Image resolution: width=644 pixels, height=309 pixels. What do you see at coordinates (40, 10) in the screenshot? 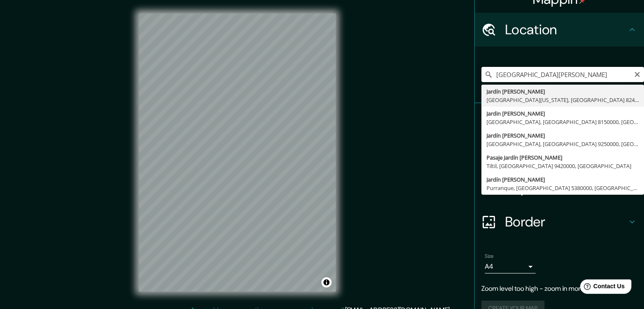
I see `span: Contact Us` at bounding box center [40, 10].